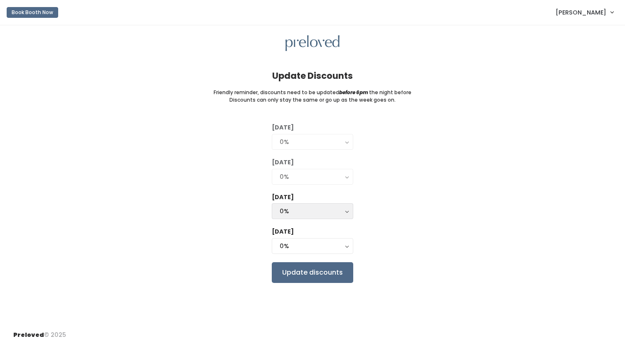  What do you see at coordinates (312, 273) in the screenshot?
I see `input: Update discounts` at bounding box center [312, 273].